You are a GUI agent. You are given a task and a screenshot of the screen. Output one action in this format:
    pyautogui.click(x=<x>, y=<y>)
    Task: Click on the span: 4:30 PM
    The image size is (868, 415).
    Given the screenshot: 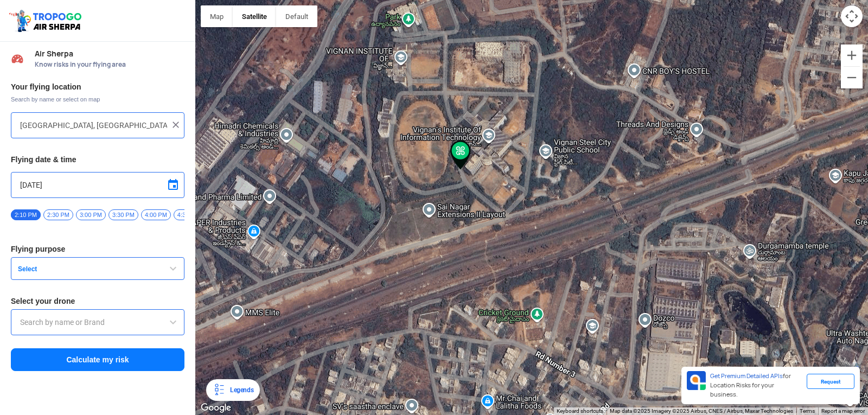 What is the action you would take?
    pyautogui.click(x=188, y=215)
    